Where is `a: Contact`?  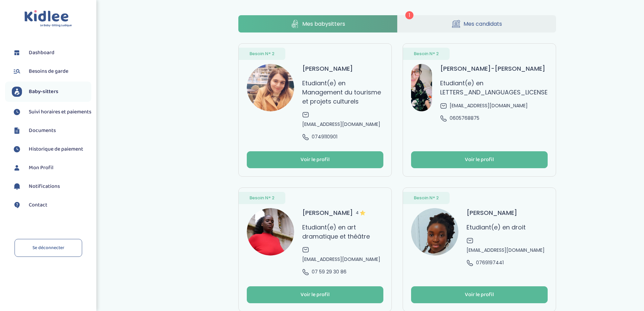 a: Contact is located at coordinates (52, 205).